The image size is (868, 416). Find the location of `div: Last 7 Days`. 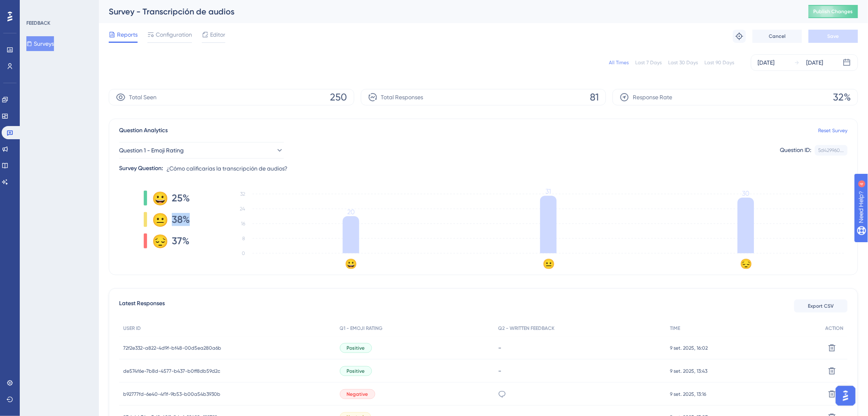

div: Last 7 Days is located at coordinates (649, 63).